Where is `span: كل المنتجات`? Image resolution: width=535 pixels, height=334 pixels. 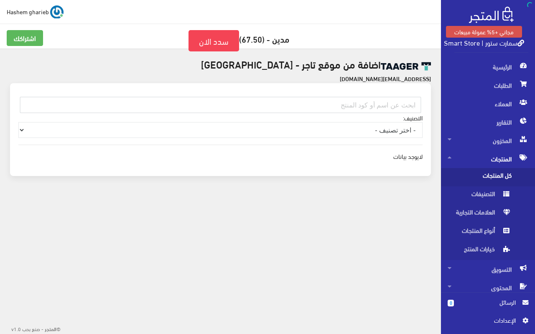 span: كل المنتجات is located at coordinates (479, 177).